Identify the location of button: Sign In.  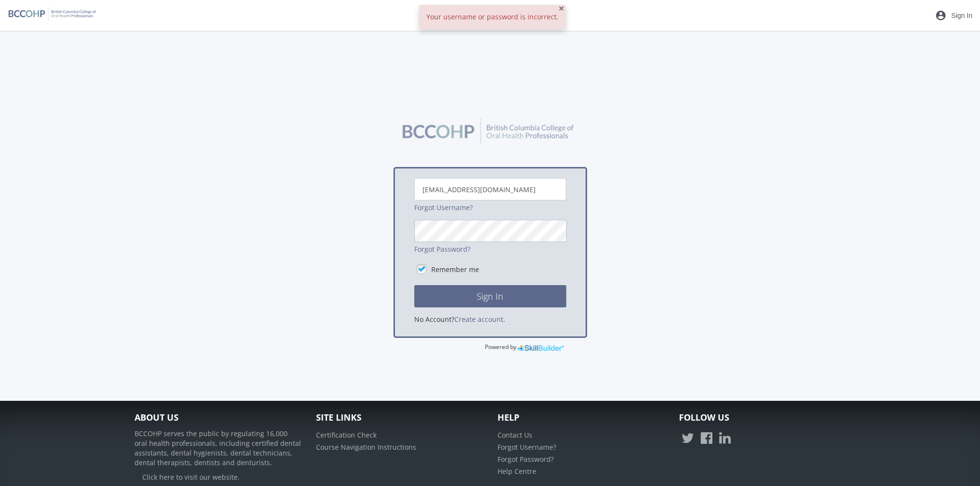
(490, 297).